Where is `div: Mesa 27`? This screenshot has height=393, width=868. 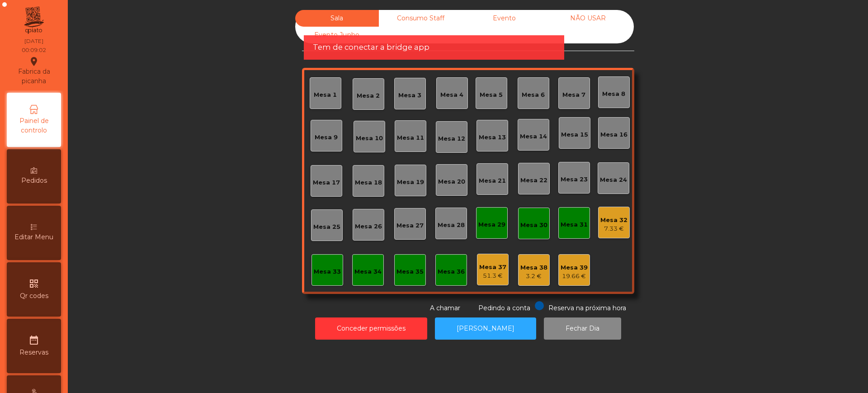 div: Mesa 27 is located at coordinates (410, 225).